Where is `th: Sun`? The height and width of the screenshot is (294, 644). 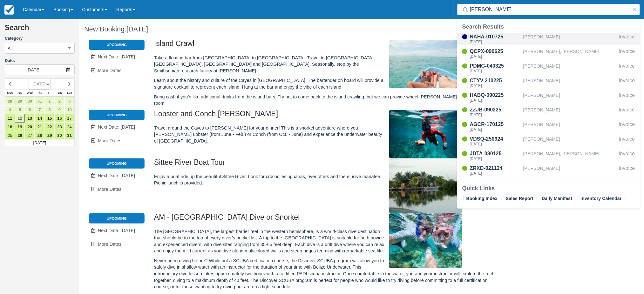 th: Sun is located at coordinates (69, 93).